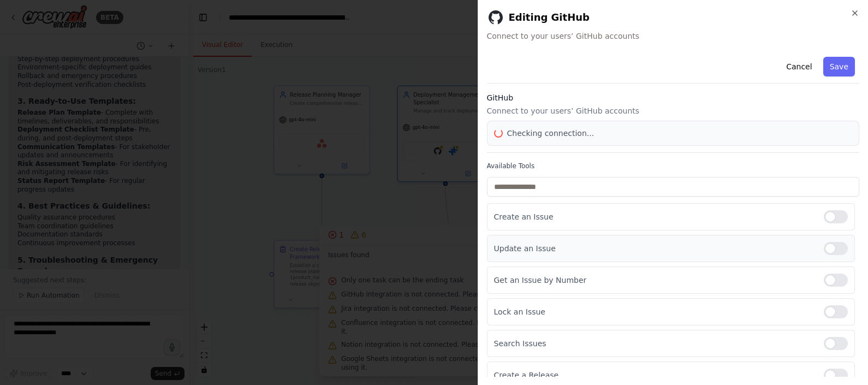 This screenshot has width=868, height=385. Describe the element at coordinates (655, 248) in the screenshot. I see `p: Update an Issue` at that location.